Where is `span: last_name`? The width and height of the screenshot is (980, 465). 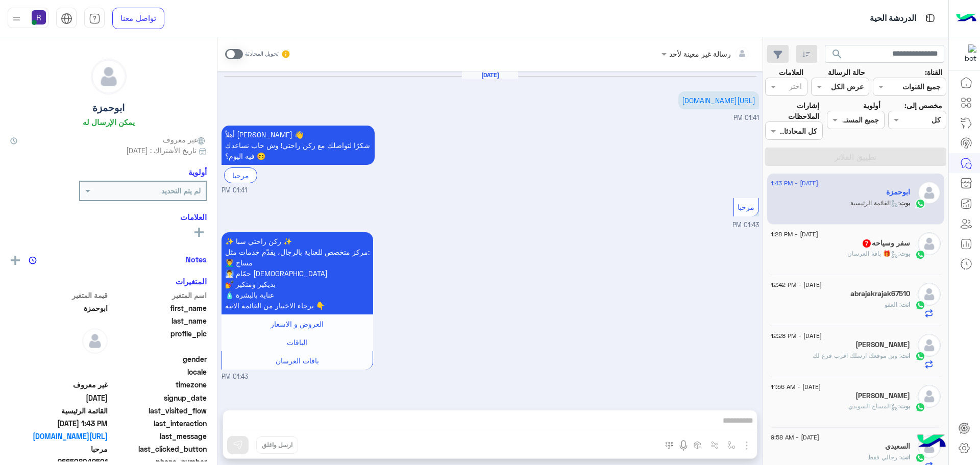 span: last_name is located at coordinates (158, 321).